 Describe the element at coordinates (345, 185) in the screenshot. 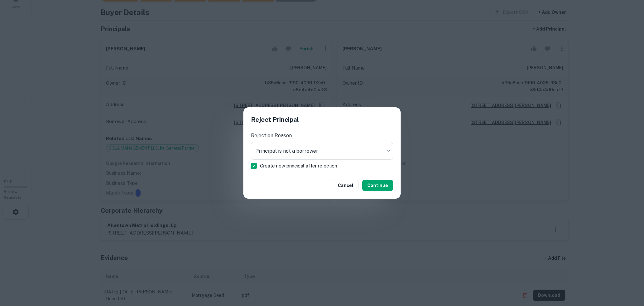

I see `button: Cancel` at that location.